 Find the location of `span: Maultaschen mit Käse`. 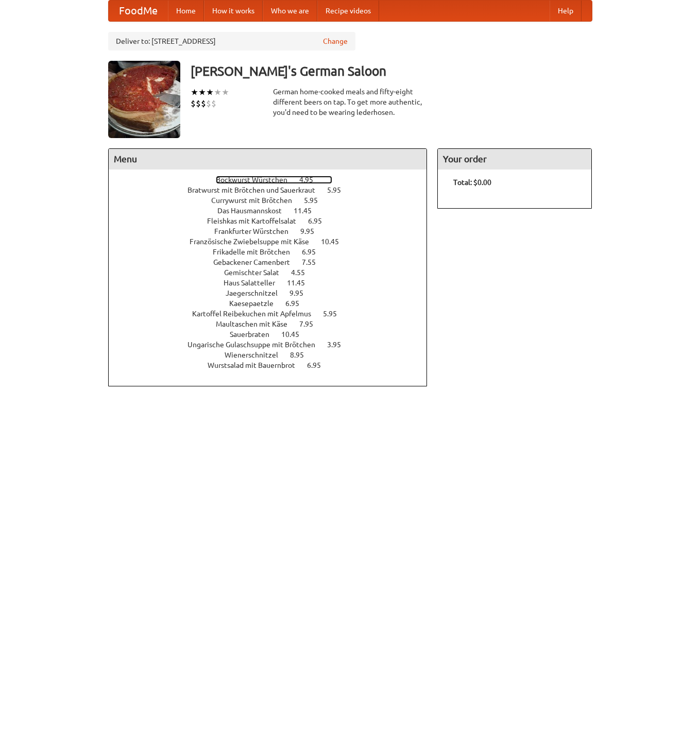

span: Maultaschen mit Käse is located at coordinates (256, 324).